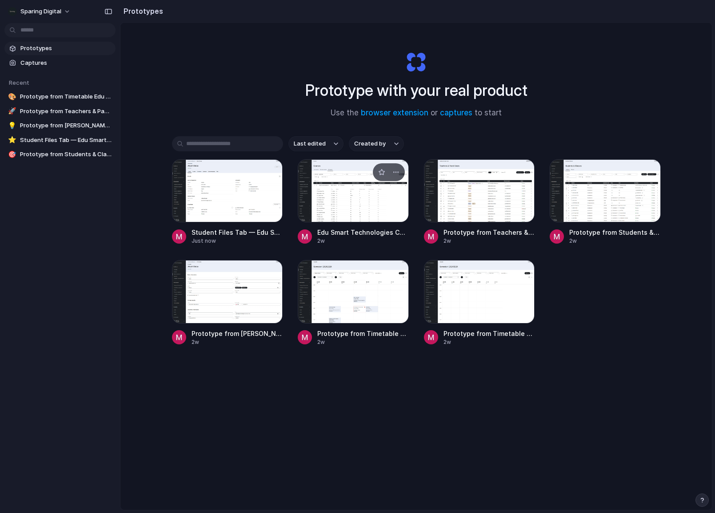 Image resolution: width=715 pixels, height=513 pixels. What do you see at coordinates (416, 90) in the screenshot?
I see `h1: Prototype with your real product` at bounding box center [416, 90].